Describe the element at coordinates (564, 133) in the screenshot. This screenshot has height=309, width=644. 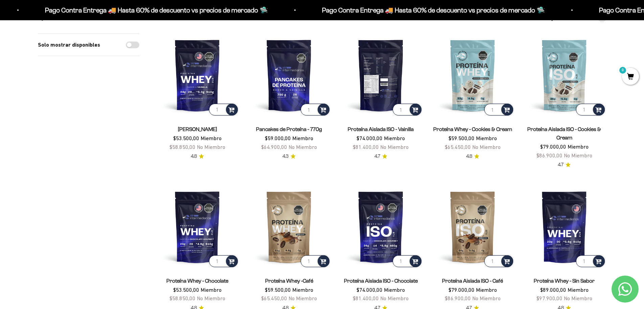
I see `a: Proteína Aislada ISO - Cookies & Cream` at that location.